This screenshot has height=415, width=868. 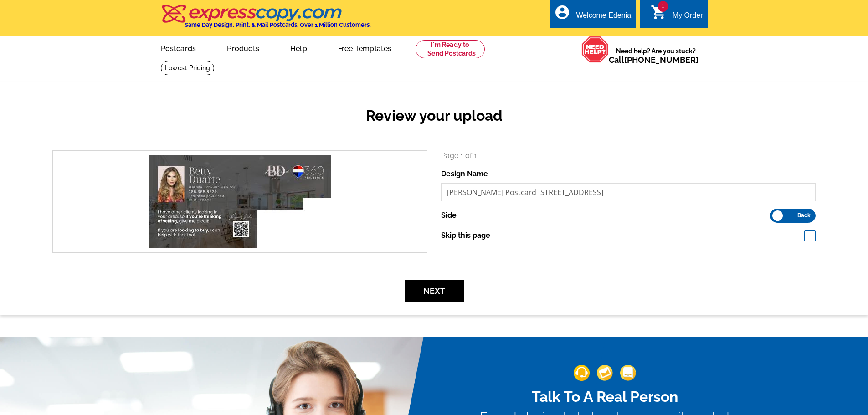 I want to click on img: support-img-1.png, so click(x=582, y=373).